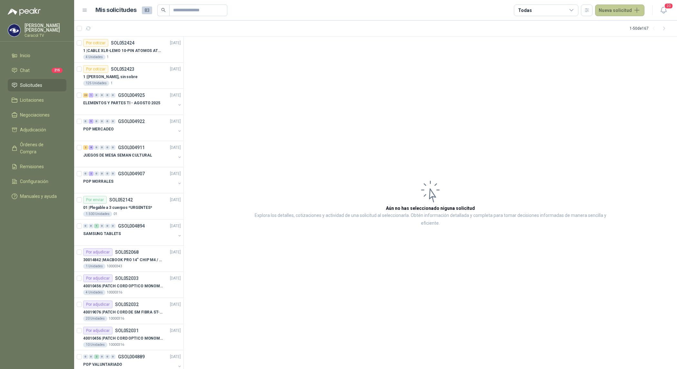  Describe the element at coordinates (85, 95) in the screenshot. I see `div: 22` at that location.